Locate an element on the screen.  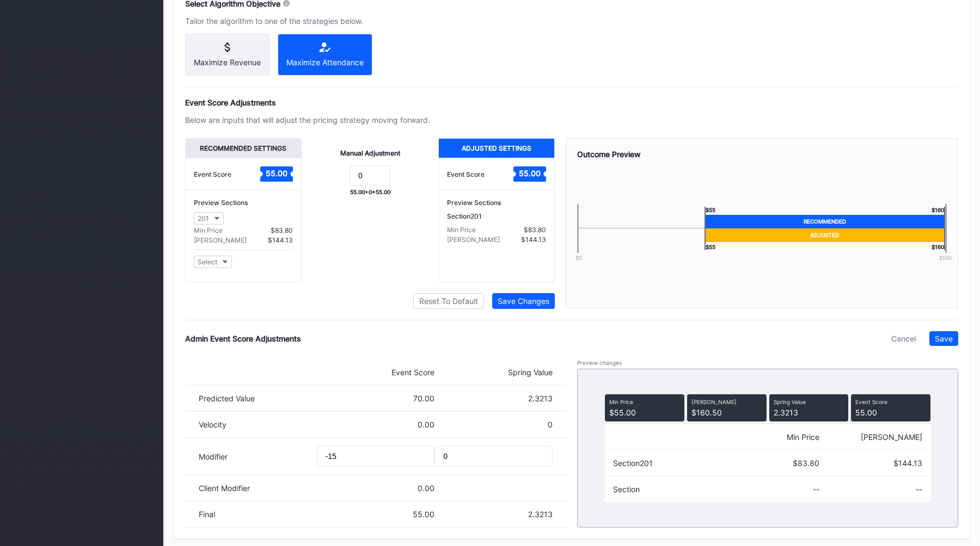
div: Client Modifier is located at coordinates (257, 488).